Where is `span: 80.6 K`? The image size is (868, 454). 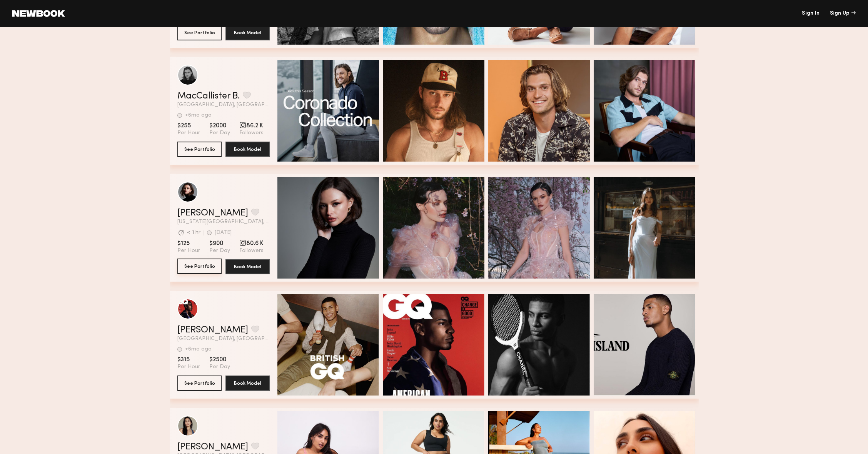
span: 80.6 K is located at coordinates (252, 244).